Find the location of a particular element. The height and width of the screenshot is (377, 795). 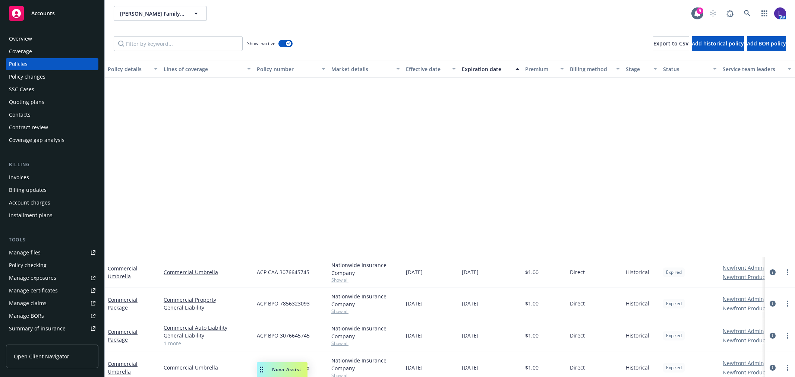

div: Installment plans is located at coordinates (31, 216).